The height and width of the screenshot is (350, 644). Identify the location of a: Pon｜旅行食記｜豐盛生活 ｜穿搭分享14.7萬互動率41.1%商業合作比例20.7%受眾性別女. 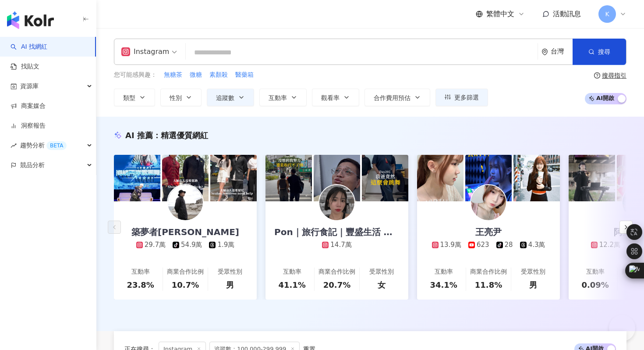
(337, 251).